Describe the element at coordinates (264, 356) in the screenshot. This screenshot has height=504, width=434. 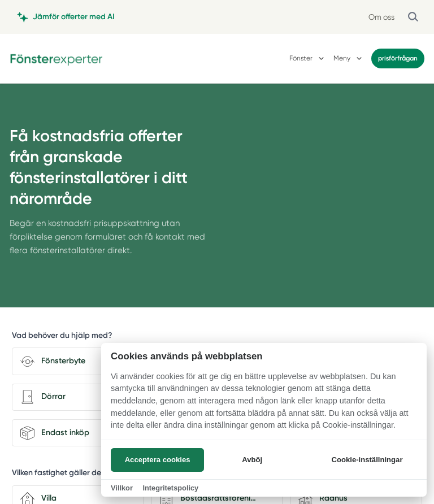
I see `h2: Cookies används på webbplatsen` at that location.